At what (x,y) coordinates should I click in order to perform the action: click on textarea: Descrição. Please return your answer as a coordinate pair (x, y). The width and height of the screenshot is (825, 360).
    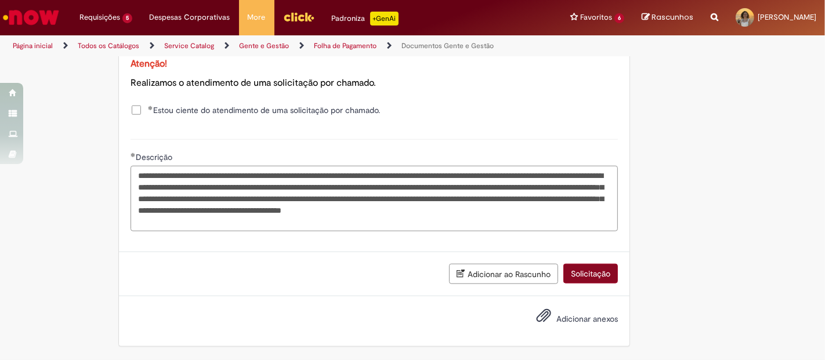
    Looking at the image, I should click on (374, 198).